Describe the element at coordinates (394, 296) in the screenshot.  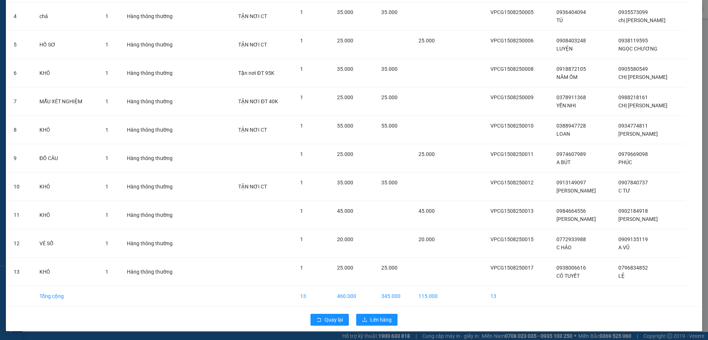
I see `td: 345.000` at that location.